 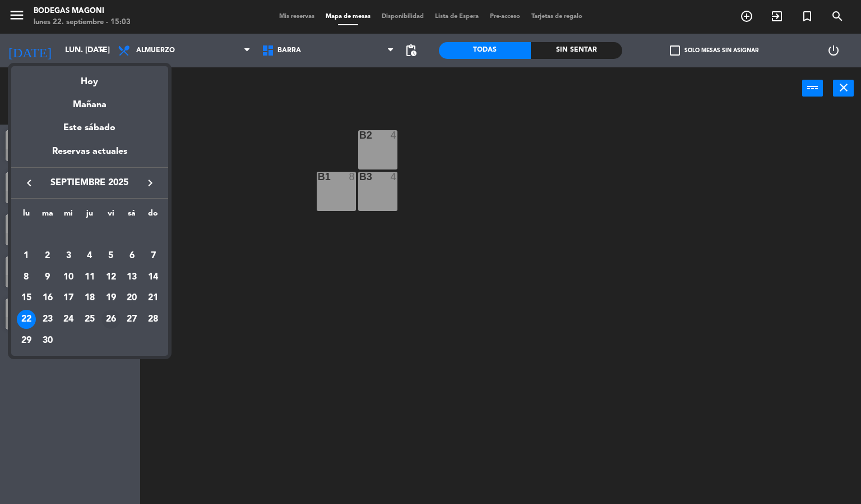 What do you see at coordinates (90, 277) in the screenshot?
I see `div: 11` at bounding box center [90, 277].